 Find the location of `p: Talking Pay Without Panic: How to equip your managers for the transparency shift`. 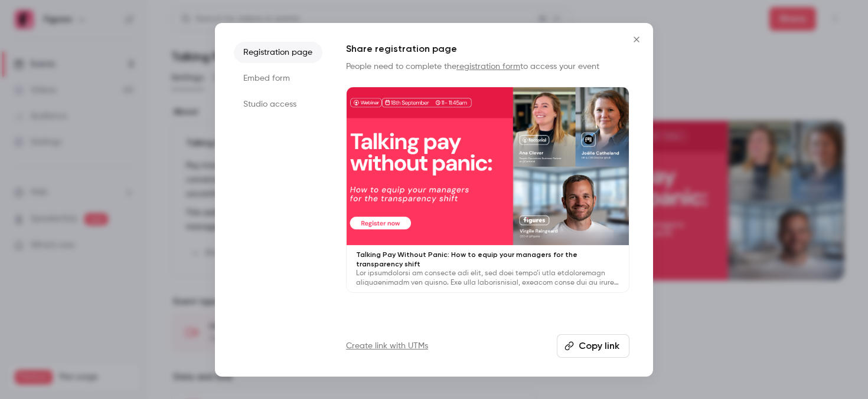

p: Talking Pay Without Panic: How to equip your managers for the transparency shift is located at coordinates (487, 259).